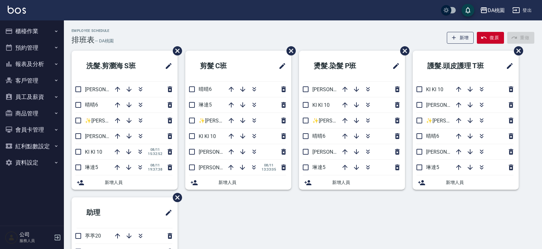 The height and width of the screenshot is (249, 542). I want to click on button: 櫃檯作業, so click(32, 31).